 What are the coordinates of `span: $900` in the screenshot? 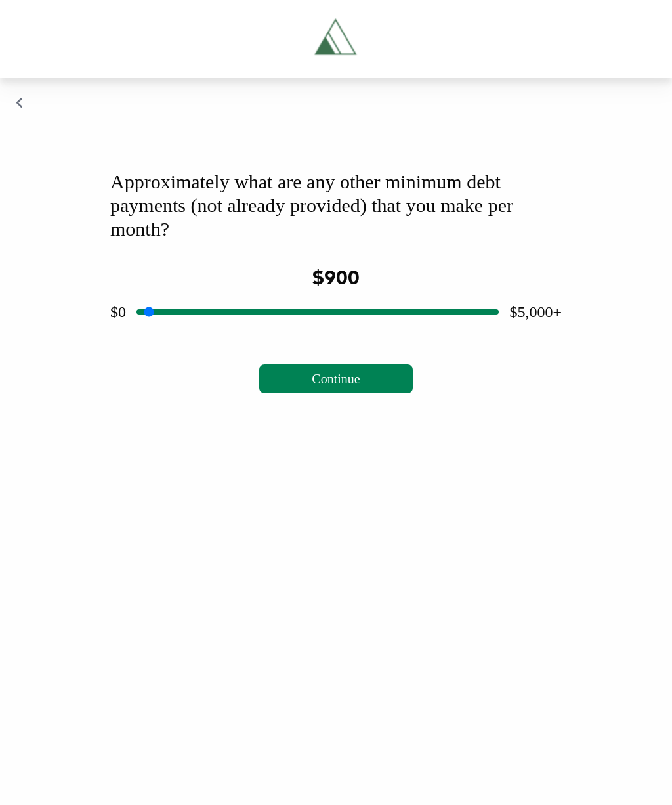 It's located at (336, 279).